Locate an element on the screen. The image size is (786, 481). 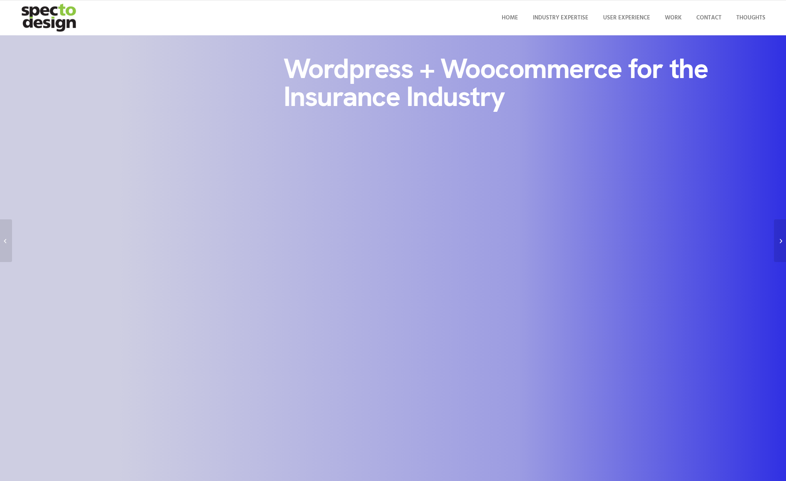
a: specto-logo-2020 is located at coordinates (49, 18).